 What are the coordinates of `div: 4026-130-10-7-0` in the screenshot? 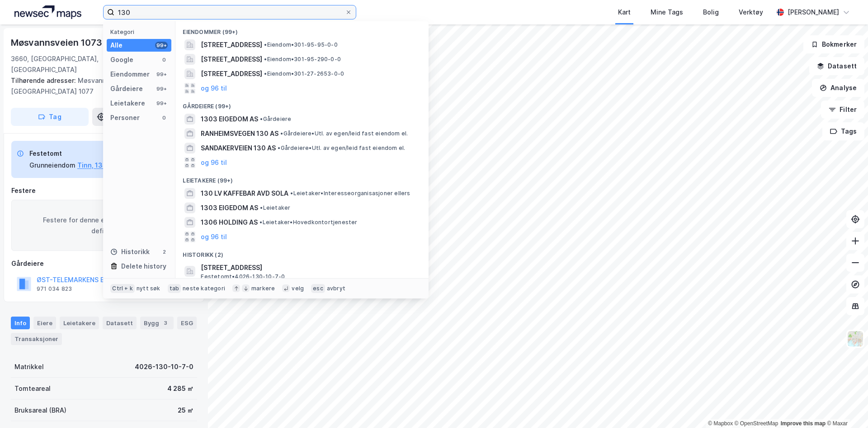 It's located at (164, 366).